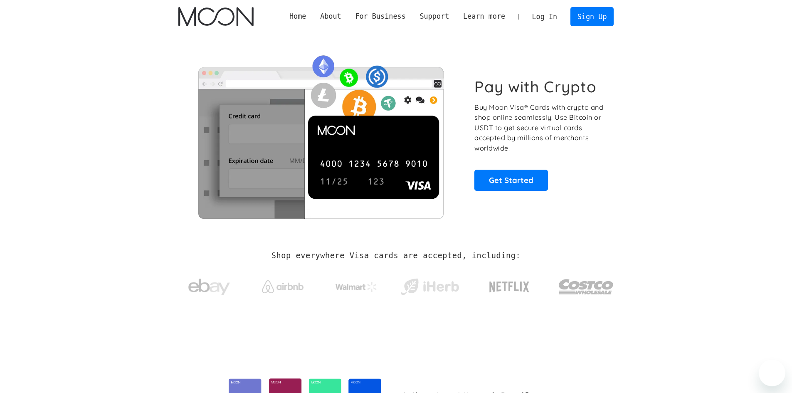 The height and width of the screenshot is (393, 792). Describe the element at coordinates (298, 16) in the screenshot. I see `a: Home` at that location.